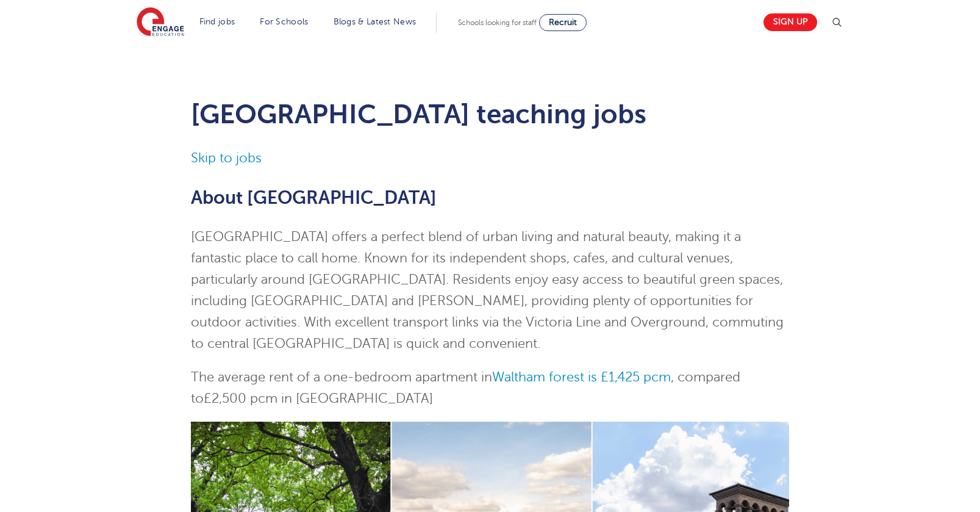 This screenshot has width=980, height=512. Describe the element at coordinates (790, 22) in the screenshot. I see `a: Sign up` at that location.